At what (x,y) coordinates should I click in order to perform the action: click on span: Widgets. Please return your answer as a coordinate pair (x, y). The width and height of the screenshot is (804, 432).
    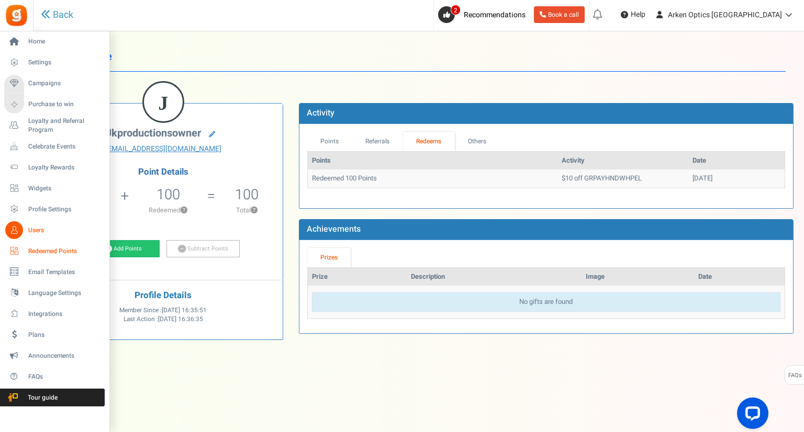
    Looking at the image, I should click on (65, 188).